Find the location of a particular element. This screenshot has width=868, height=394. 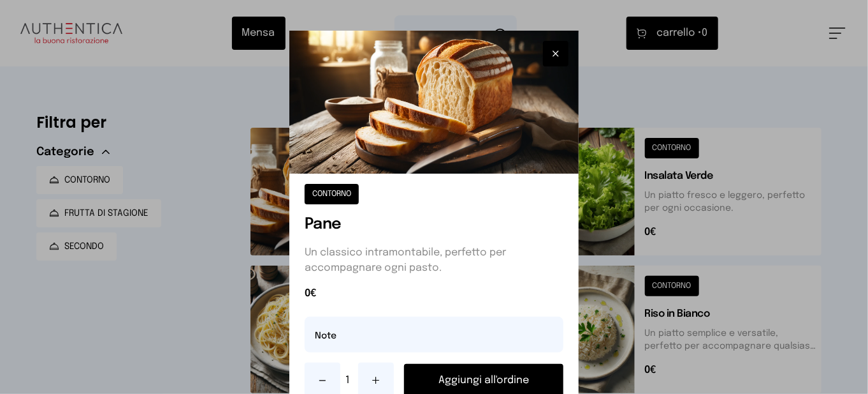

h1: Pane is located at coordinates (434, 225).